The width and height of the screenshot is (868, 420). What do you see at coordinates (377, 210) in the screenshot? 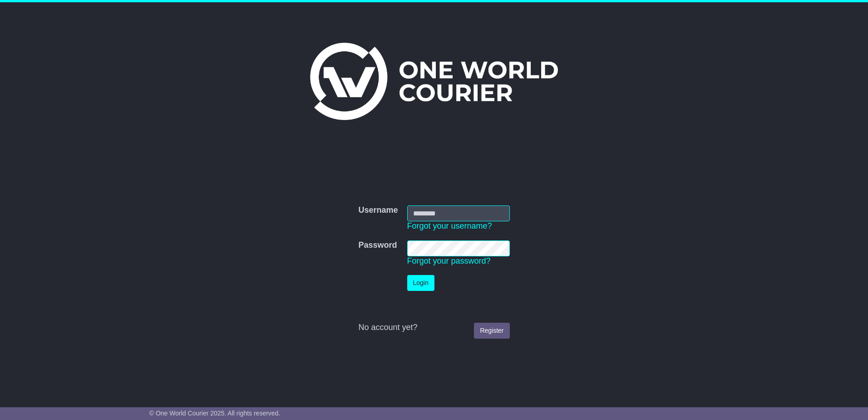
I see `label: Username` at bounding box center [377, 210].